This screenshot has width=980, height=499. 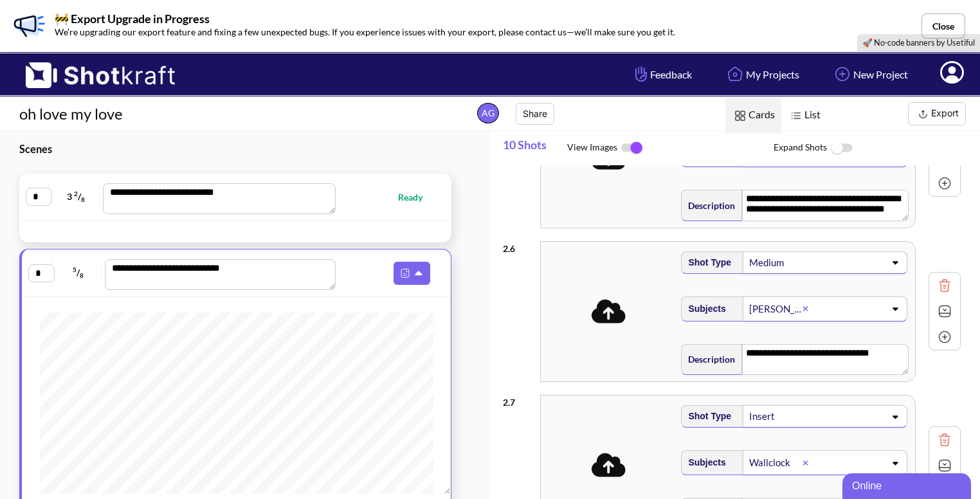 What do you see at coordinates (796, 116) in the screenshot?
I see `img: List Icon` at bounding box center [796, 116].